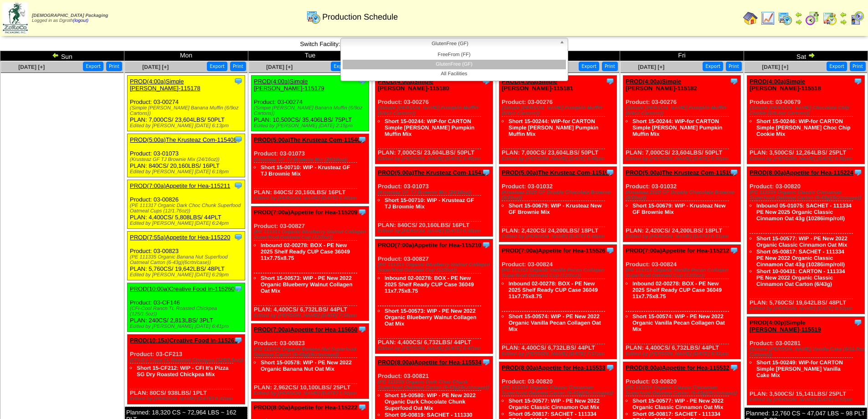 This screenshot has width=868, height=419. Describe the element at coordinates (801, 277) in the screenshot. I see `a: Short 10-00431: CARTON - 111334 PE New 2022 Organic Classic Cinnamon Oat Carton (6/43g)` at that location.